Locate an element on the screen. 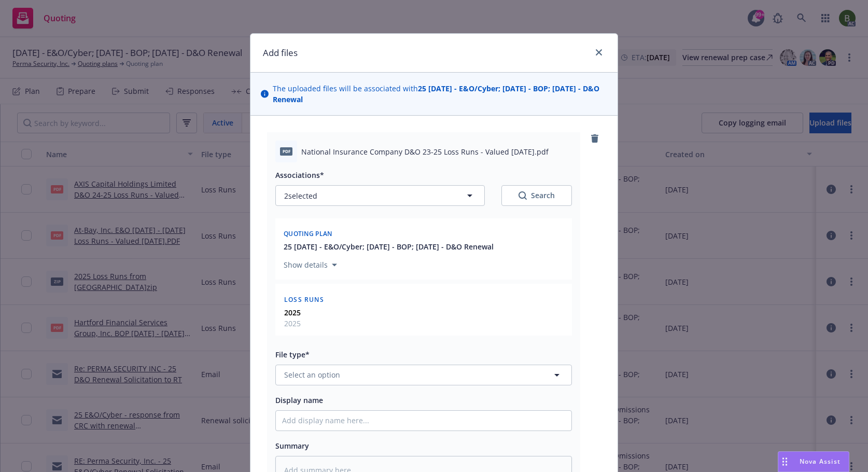  span: Quoting plan is located at coordinates (308, 233).